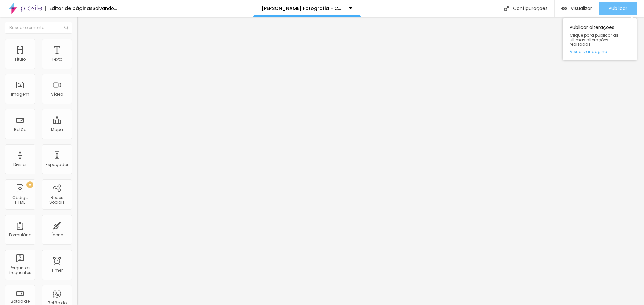  What do you see at coordinates (105, 9) in the screenshot?
I see `div: Salvando...` at bounding box center [105, 9].